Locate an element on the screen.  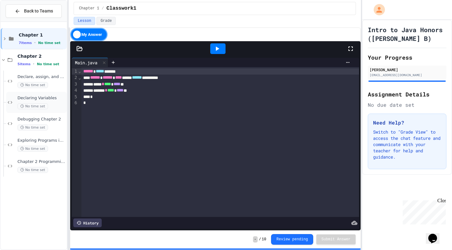
span: 7 items is located at coordinates (25, 43).